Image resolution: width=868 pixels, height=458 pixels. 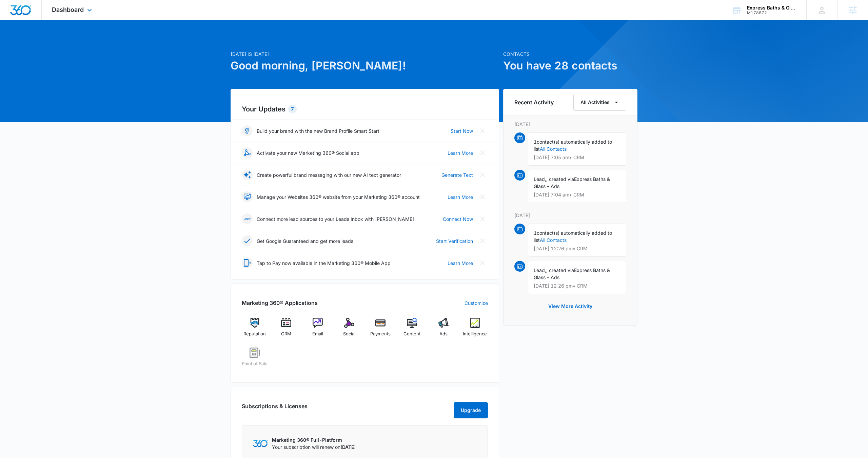 I want to click on span: Email, so click(x=318, y=334).